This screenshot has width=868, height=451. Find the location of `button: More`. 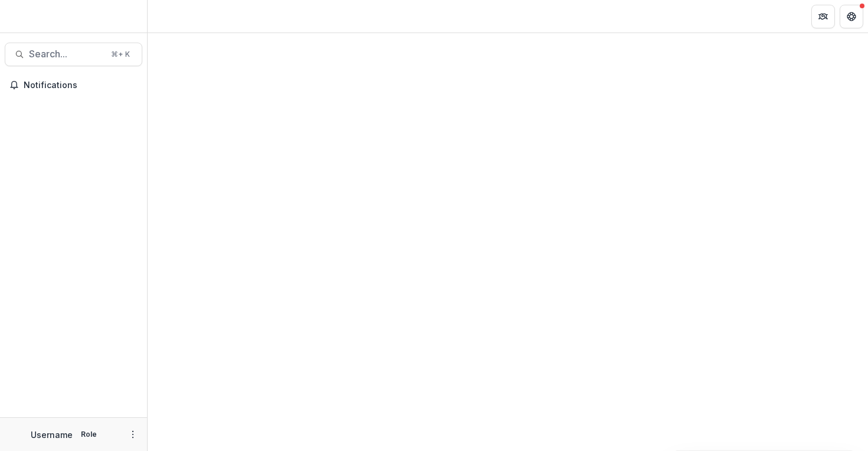

button: More is located at coordinates (133, 434).